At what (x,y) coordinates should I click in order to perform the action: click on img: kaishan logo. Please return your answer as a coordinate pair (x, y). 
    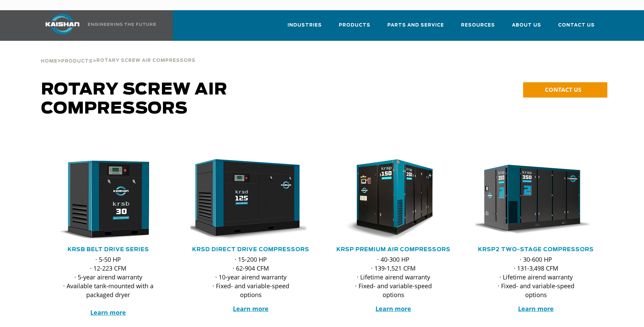
    Looking at the image, I should click on (62, 24).